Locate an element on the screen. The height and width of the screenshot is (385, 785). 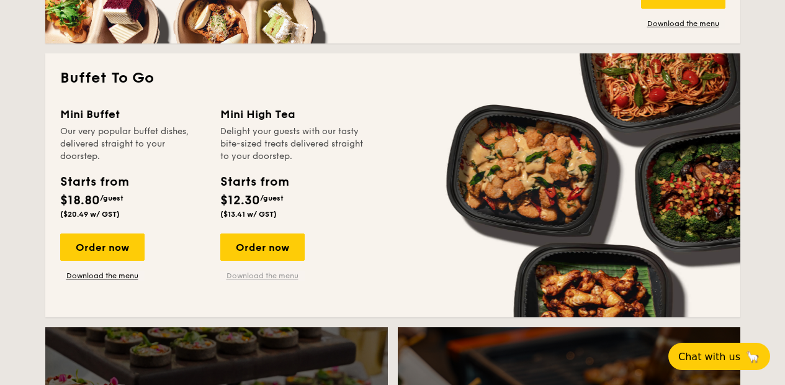
h2: Buffet To Go is located at coordinates (393, 78).